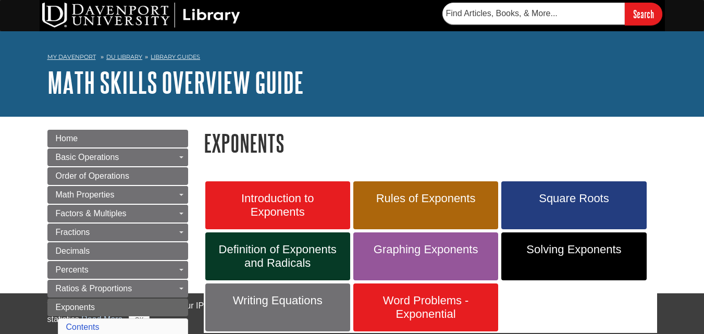  What do you see at coordinates (278, 256) in the screenshot?
I see `span: Definition of Exponents and Radicals` at bounding box center [278, 256].